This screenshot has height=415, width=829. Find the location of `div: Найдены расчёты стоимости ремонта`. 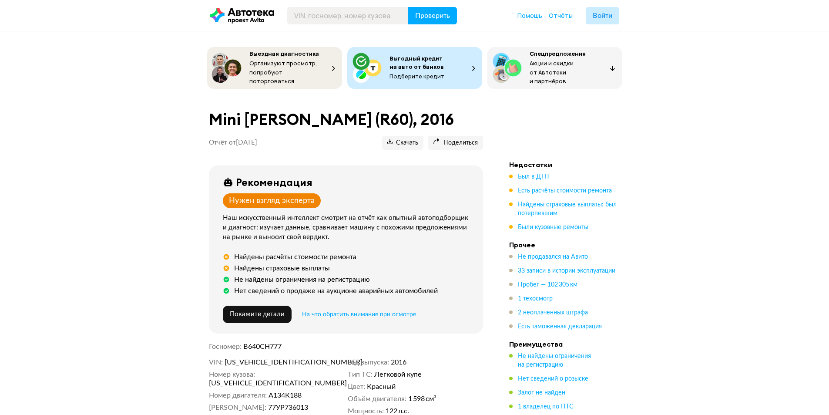

div: Найдены расчёты стоимости ремонта is located at coordinates (295, 257).